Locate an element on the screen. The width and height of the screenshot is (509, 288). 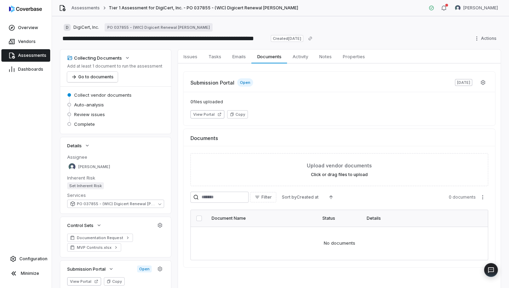
span: Configuration is located at coordinates (33, 259).